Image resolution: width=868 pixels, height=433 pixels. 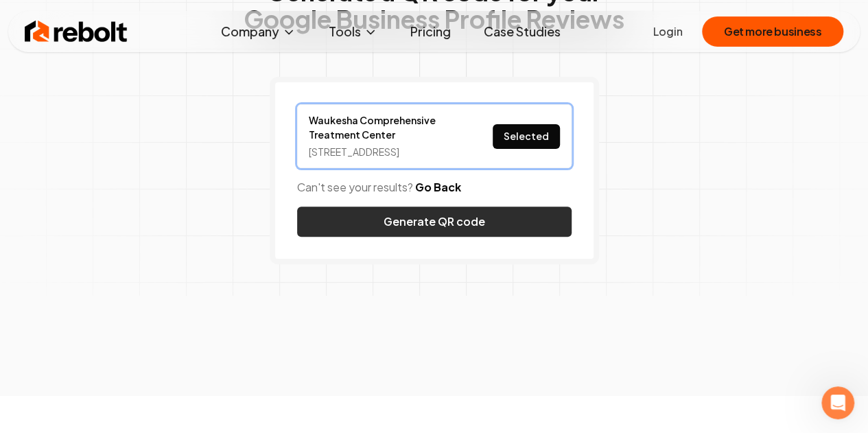 I want to click on button: Go Back, so click(x=438, y=187).